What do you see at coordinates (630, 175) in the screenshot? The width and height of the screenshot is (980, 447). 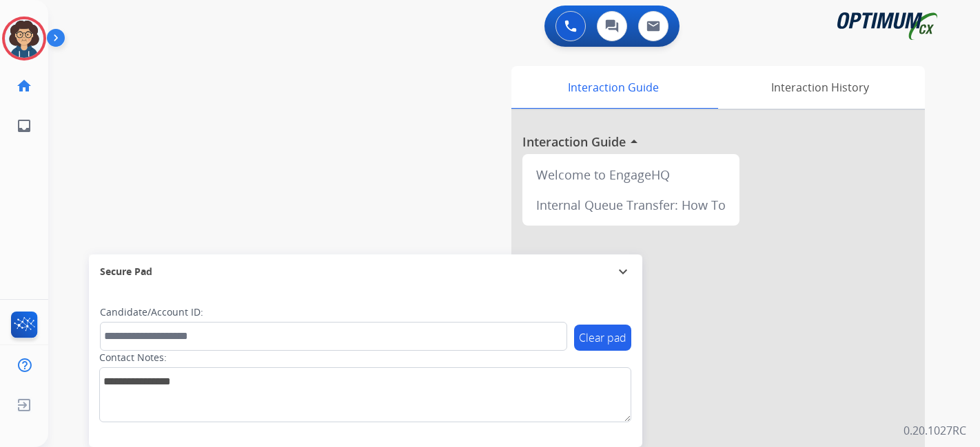 I see `div: Welcome to EngageHQ` at bounding box center [630, 175].